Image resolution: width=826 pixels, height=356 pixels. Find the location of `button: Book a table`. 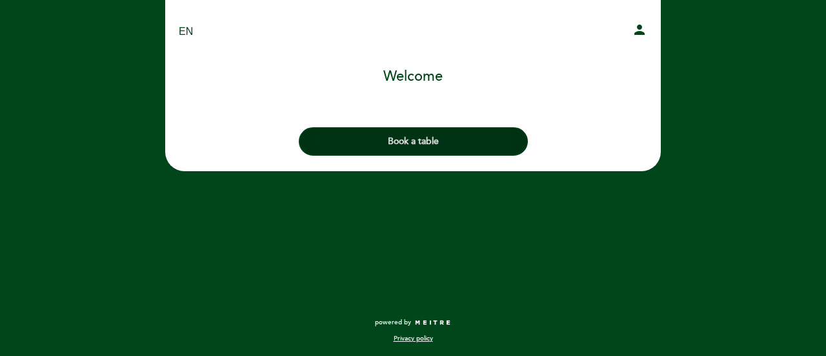

button: Book a table is located at coordinates (413, 141).